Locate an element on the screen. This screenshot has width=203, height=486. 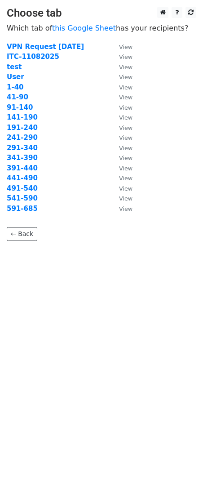
strong: 91-140 is located at coordinates (20, 107).